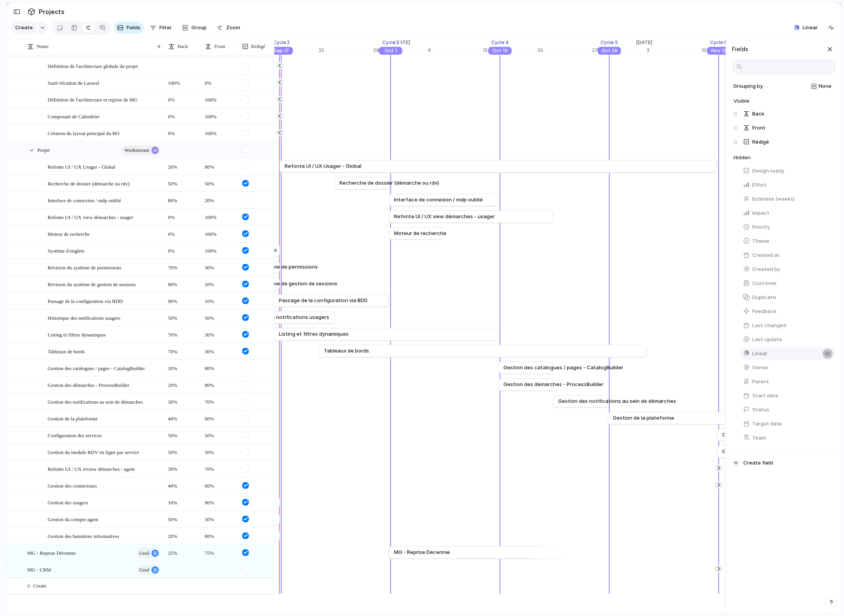  Describe the element at coordinates (67, 502) in the screenshot. I see `span: Gestion des usagers` at that location.